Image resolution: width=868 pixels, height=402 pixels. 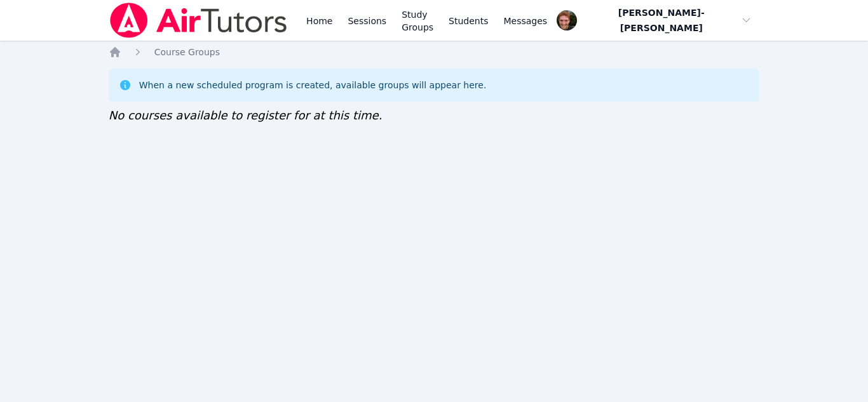 I want to click on span: Course Groups, so click(x=187, y=52).